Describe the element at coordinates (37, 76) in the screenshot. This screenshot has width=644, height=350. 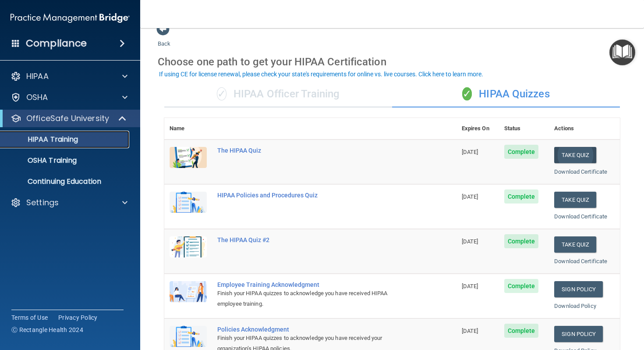
I see `p: HIPAA` at that location.